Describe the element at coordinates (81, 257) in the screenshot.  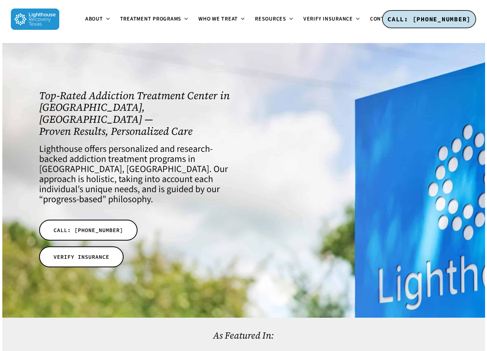
I see `span: VERIFY INSURANCE` at that location.